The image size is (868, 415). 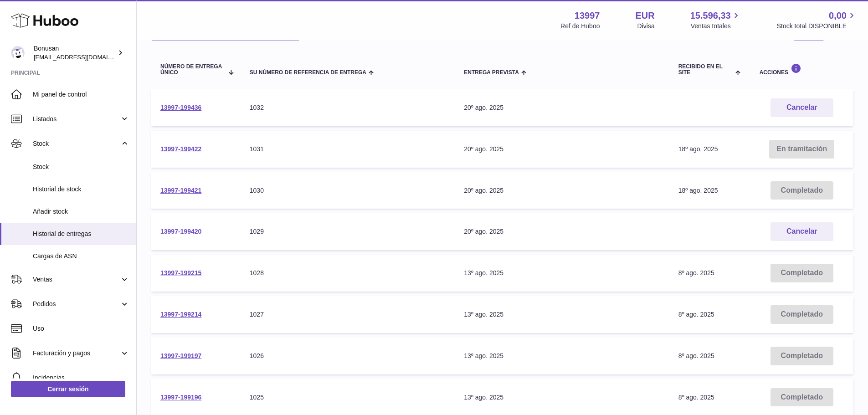 I want to click on a: 13997-199214, so click(x=181, y=314).